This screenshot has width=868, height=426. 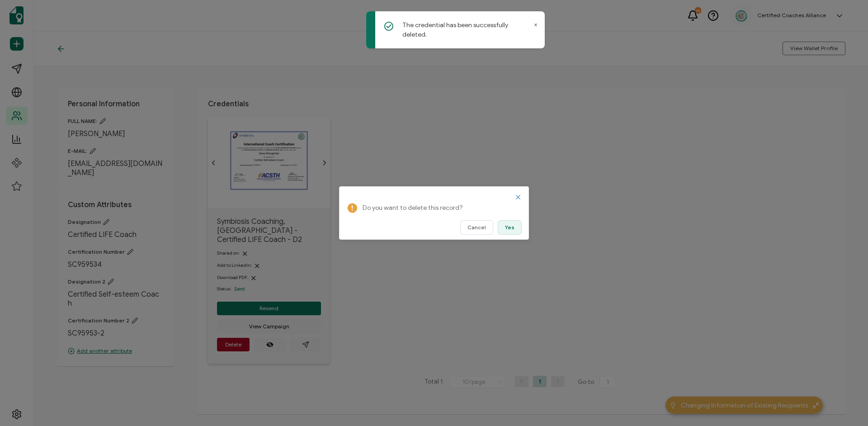 What do you see at coordinates (509, 227) in the screenshot?
I see `button: Yes` at bounding box center [509, 227].